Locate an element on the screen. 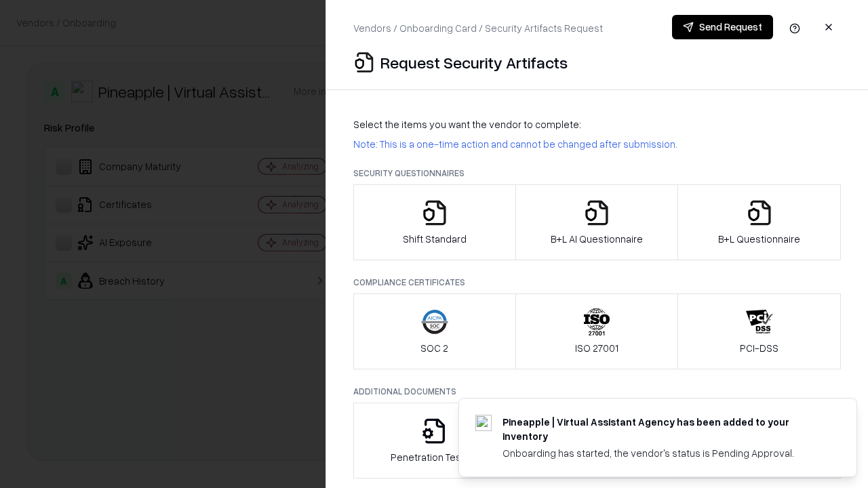  img: trypineapple.com is located at coordinates (483, 423).